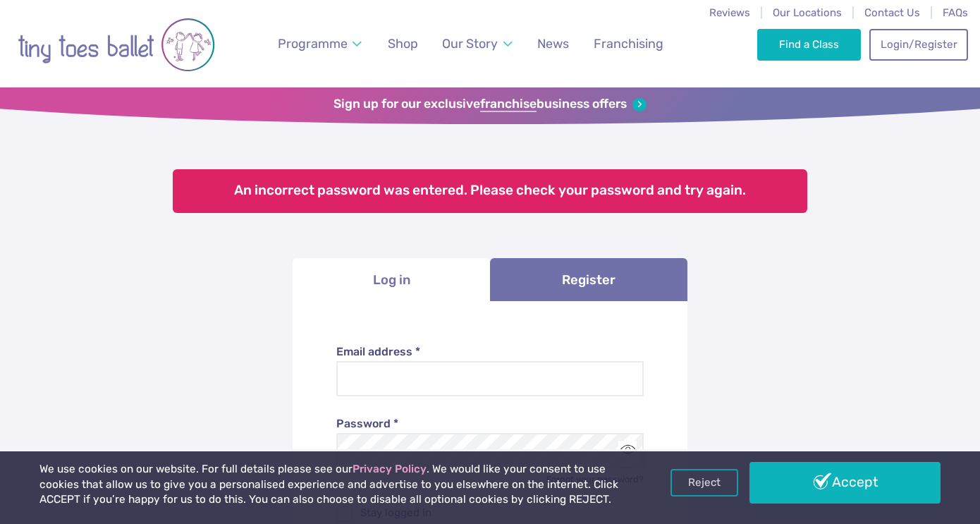 This screenshot has height=524, width=980. What do you see at coordinates (892, 13) in the screenshot?
I see `span: Contact Us` at bounding box center [892, 13].